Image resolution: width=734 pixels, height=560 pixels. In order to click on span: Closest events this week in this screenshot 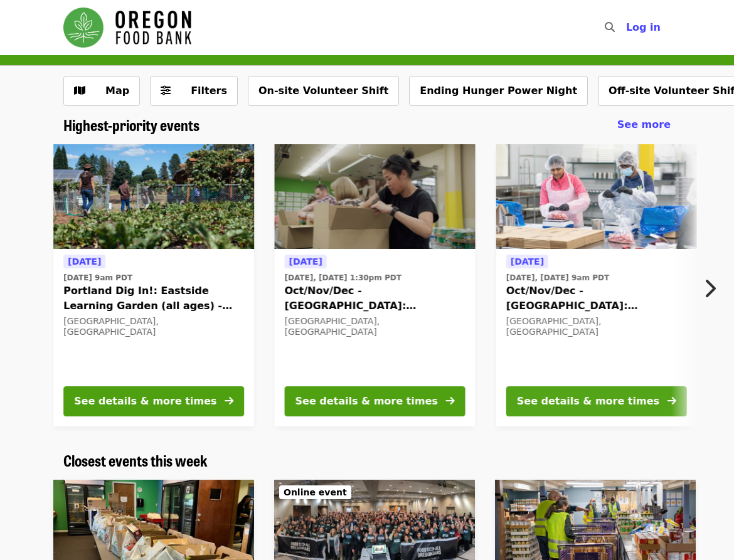, I will do `click(135, 459)`.